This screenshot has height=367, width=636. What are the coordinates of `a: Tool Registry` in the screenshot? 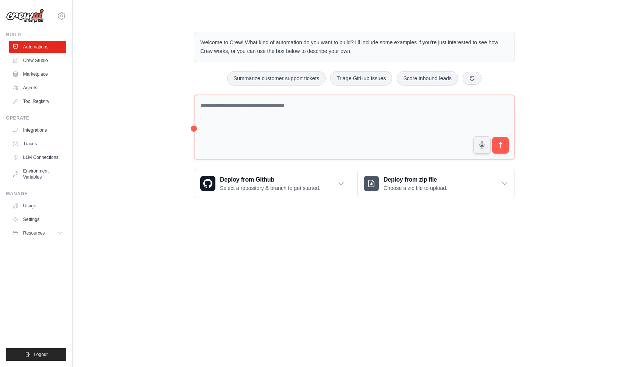 It's located at (37, 101).